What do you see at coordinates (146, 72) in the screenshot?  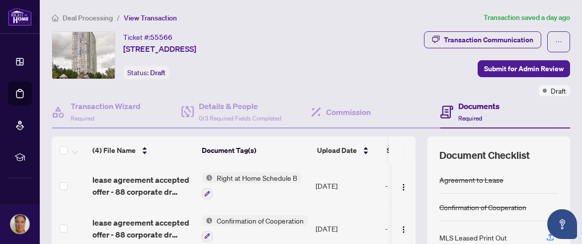 I see `div: Status:` at bounding box center [146, 72].